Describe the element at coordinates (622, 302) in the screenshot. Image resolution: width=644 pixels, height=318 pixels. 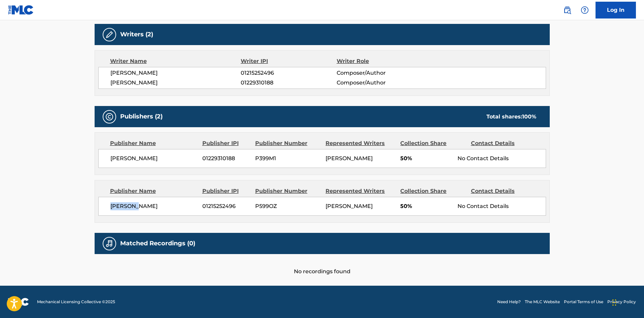
I see `a: Privacy Policy` at that location.